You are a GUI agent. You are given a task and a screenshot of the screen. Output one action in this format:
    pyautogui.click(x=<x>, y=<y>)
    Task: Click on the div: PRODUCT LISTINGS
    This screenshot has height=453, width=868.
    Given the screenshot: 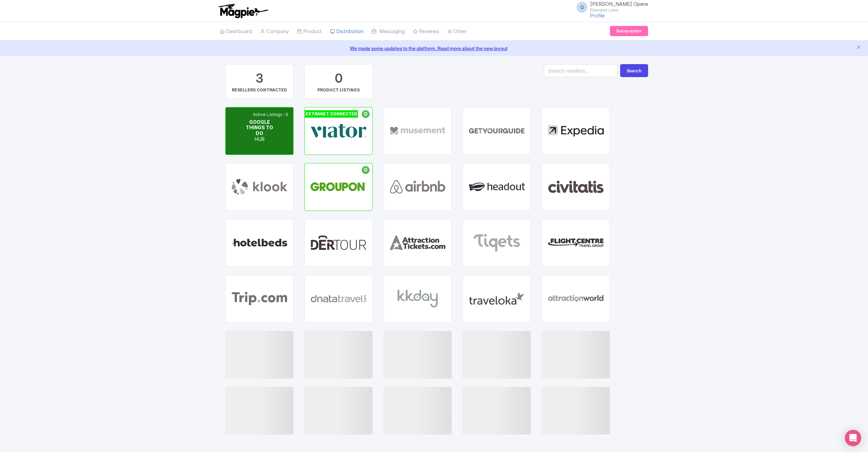 What is the action you would take?
    pyautogui.click(x=338, y=90)
    